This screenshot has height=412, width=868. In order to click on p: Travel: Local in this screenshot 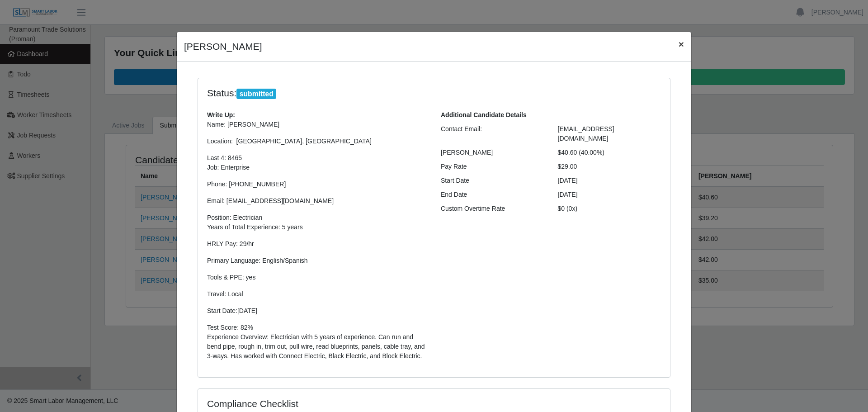, I will do `click(317, 294)`.